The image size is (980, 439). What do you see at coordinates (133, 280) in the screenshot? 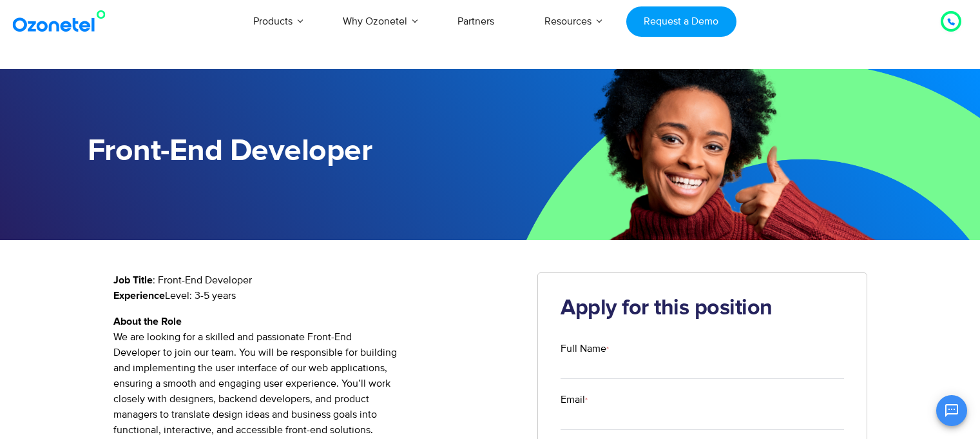
I see `strong: Job Title` at bounding box center [133, 280].